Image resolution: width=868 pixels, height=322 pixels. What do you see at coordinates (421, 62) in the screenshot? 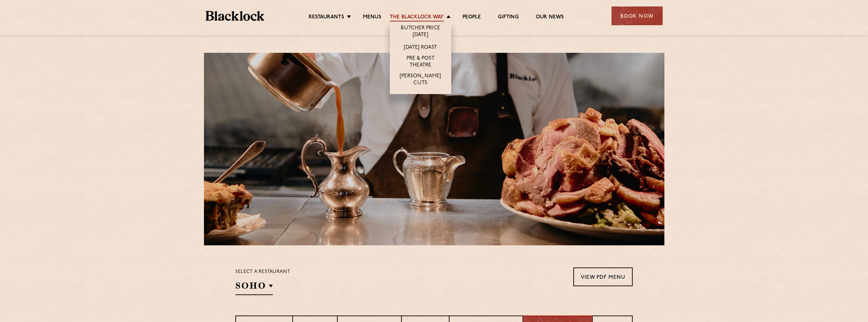
I see `a: Pre & Post Theatre` at bounding box center [421, 62].